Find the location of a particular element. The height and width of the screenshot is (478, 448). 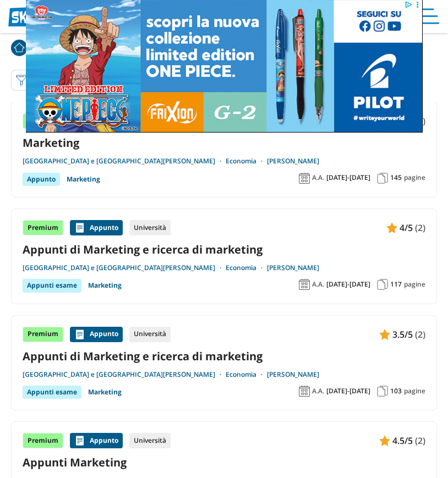

a: Appunti Marketing is located at coordinates (224, 463).